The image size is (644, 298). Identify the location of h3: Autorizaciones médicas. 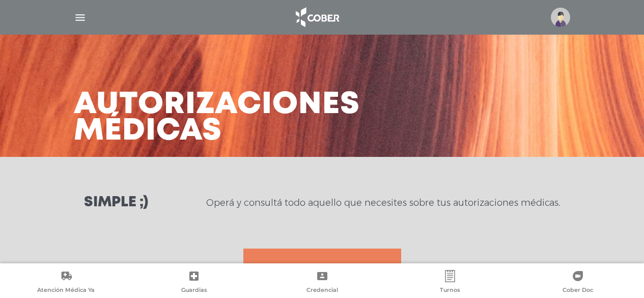
(217, 118).